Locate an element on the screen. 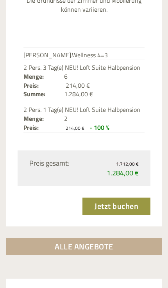  td: 2 Pers. 1 Tag(e) NEU! Loft Suite Halbpension is located at coordinates (84, 108).